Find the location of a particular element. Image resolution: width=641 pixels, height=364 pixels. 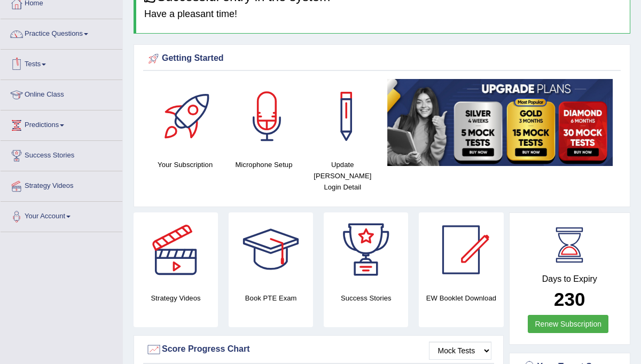

a: Success Stories is located at coordinates (61, 154).